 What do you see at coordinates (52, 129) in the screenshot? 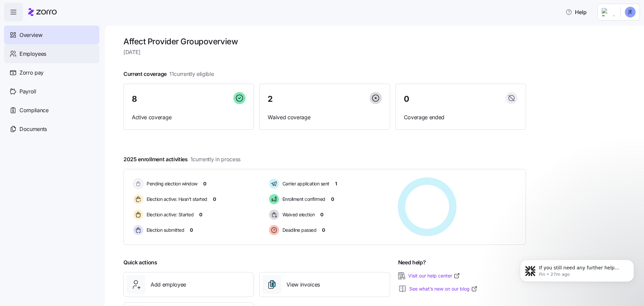
I see `a: Documents` at bounding box center [52, 129].